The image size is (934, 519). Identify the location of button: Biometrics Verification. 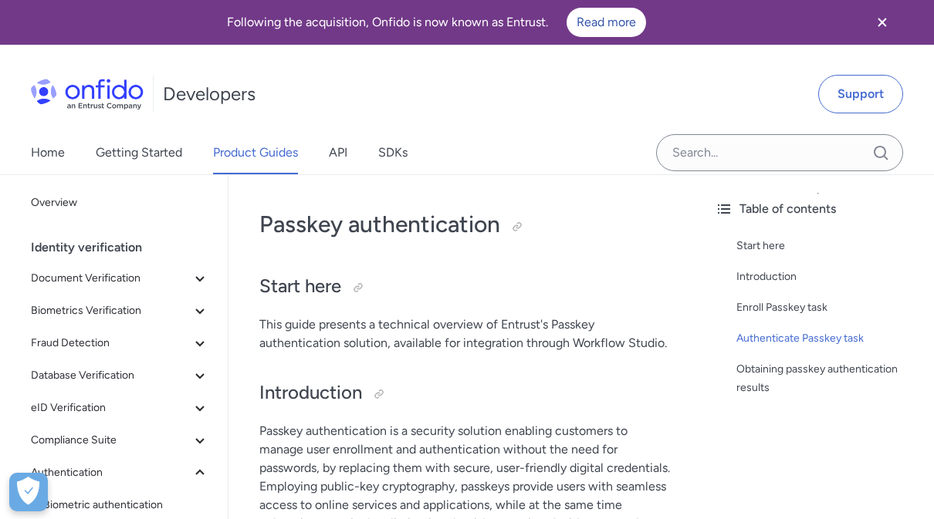
(120, 311).